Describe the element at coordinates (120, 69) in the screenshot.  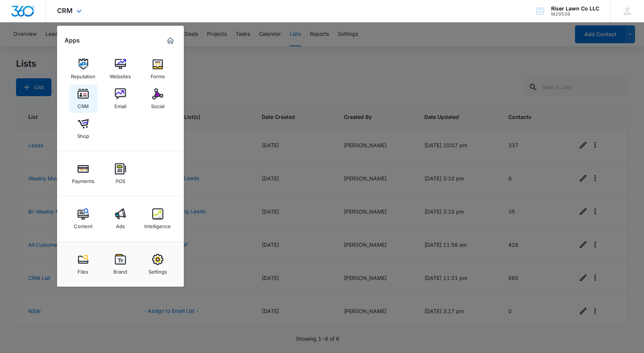
I see `a: Websites` at that location.